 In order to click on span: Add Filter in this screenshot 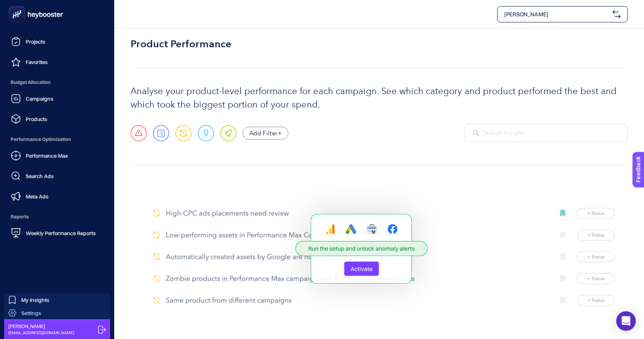, I will do `click(263, 133)`.